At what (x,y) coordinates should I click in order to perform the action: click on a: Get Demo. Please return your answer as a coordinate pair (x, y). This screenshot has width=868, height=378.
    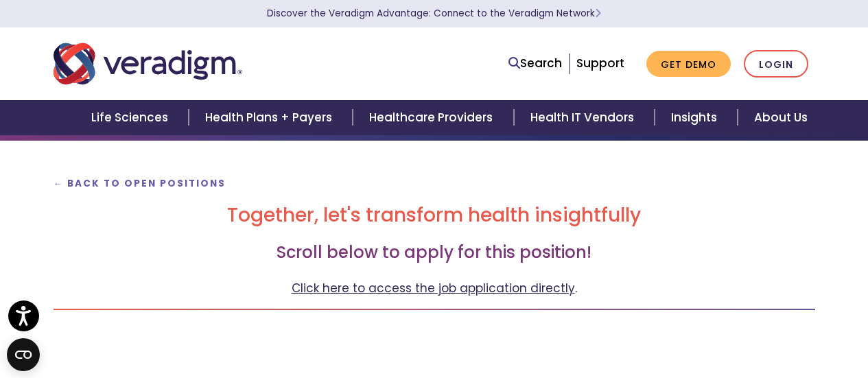
    Looking at the image, I should click on (688, 64).